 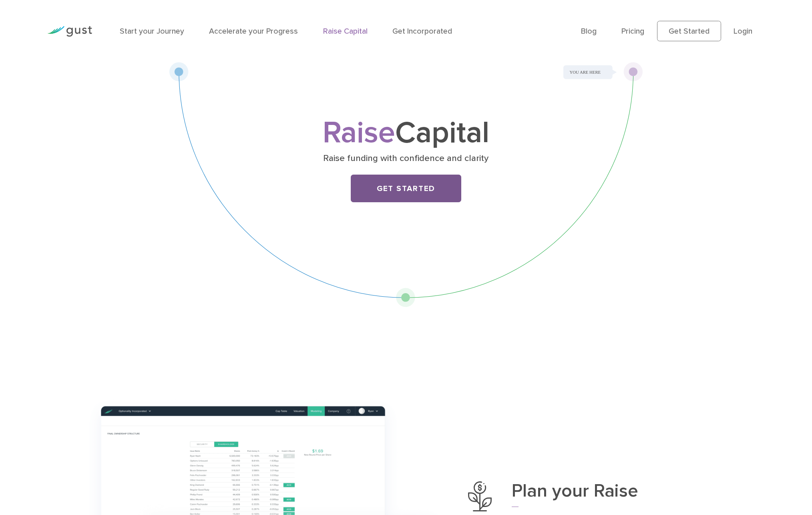 What do you see at coordinates (253, 31) in the screenshot?
I see `a: Accelerate your Progress` at bounding box center [253, 31].